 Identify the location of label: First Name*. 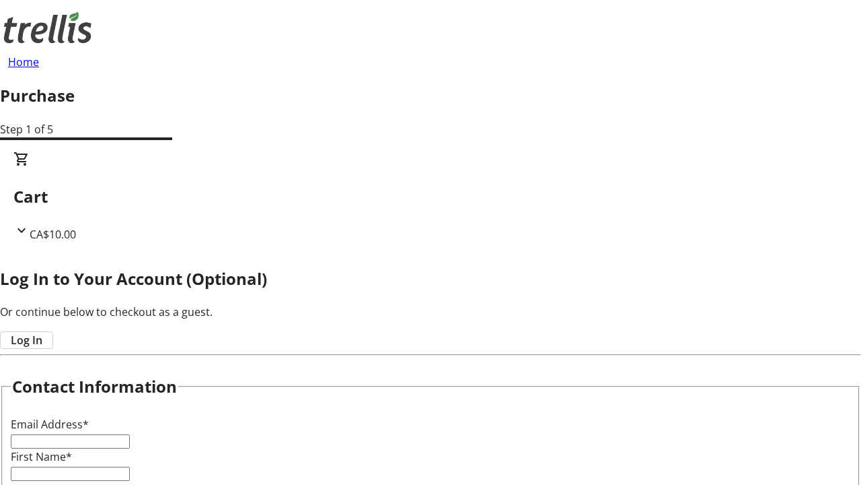
(41, 456).